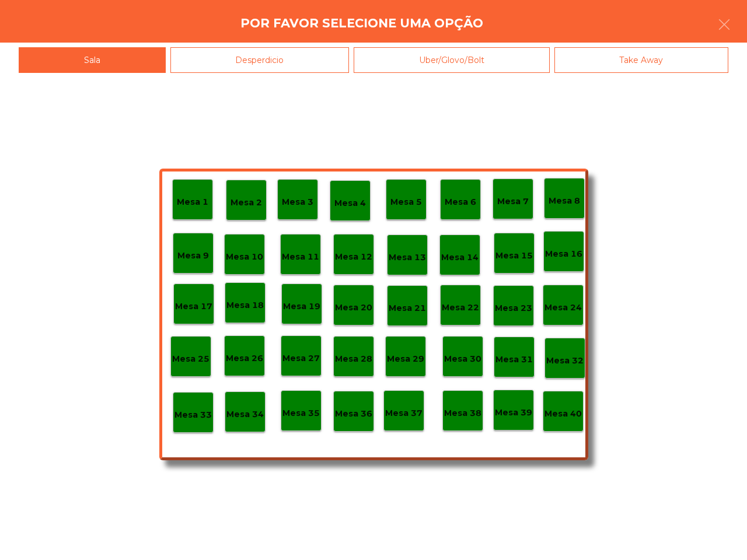 The width and height of the screenshot is (747, 560). I want to click on p: Mesa 8, so click(565, 200).